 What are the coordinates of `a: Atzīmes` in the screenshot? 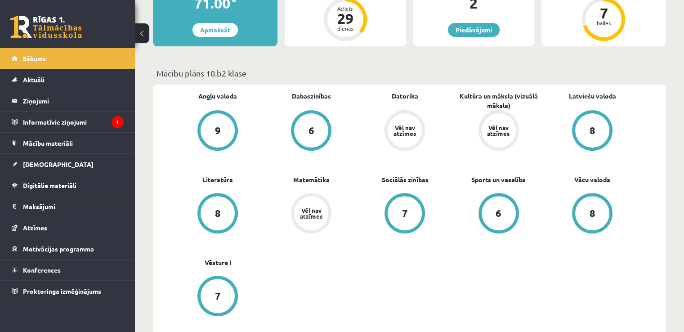 It's located at (67, 227).